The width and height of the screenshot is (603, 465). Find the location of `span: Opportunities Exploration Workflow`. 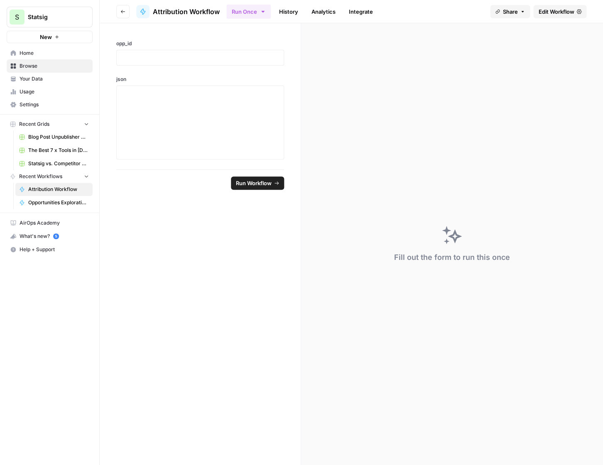

span: Opportunities Exploration Workflow is located at coordinates (59, 203).